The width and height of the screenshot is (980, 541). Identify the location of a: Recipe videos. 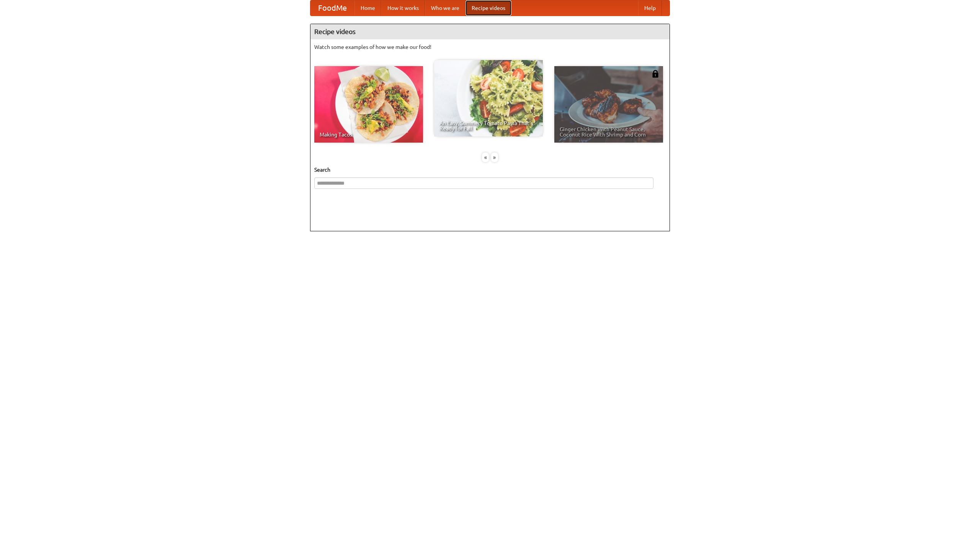
(489, 8).